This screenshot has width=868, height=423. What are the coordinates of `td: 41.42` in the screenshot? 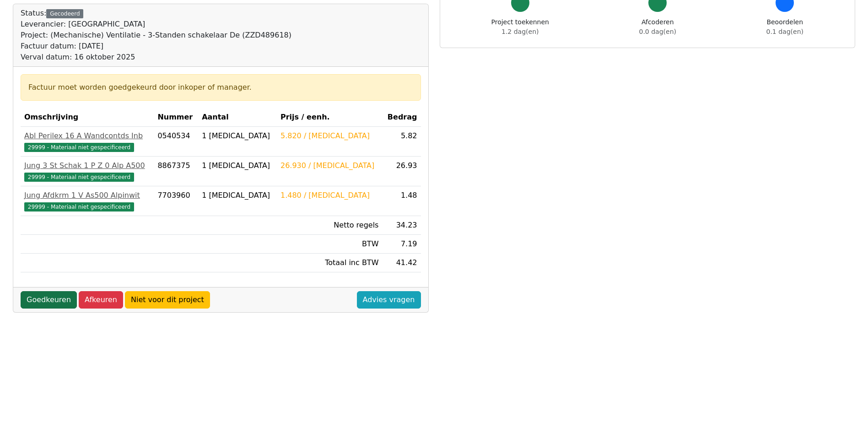 It's located at (402, 263).